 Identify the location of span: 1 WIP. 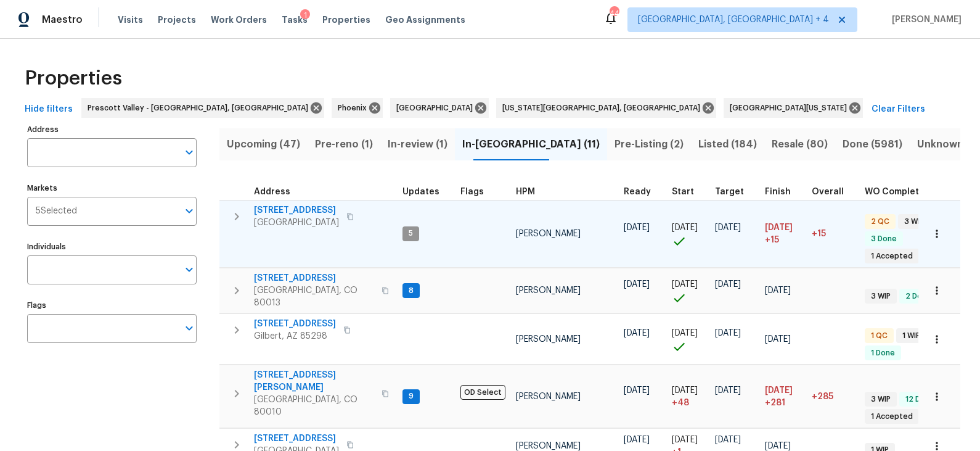
(910, 336).